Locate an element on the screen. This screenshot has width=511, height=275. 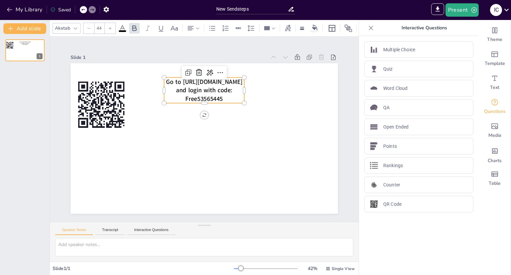
div: Slide 1 / 1 is located at coordinates (143, 268).